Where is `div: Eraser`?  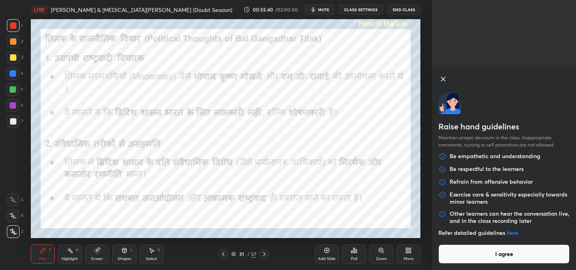
div: Eraser is located at coordinates (97, 259).